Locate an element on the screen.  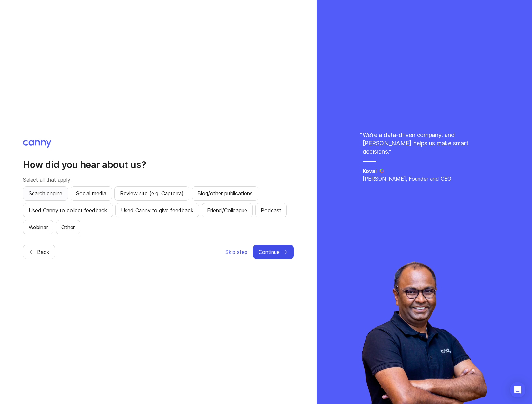
span: Used Canny to give feedback is located at coordinates (157, 210).